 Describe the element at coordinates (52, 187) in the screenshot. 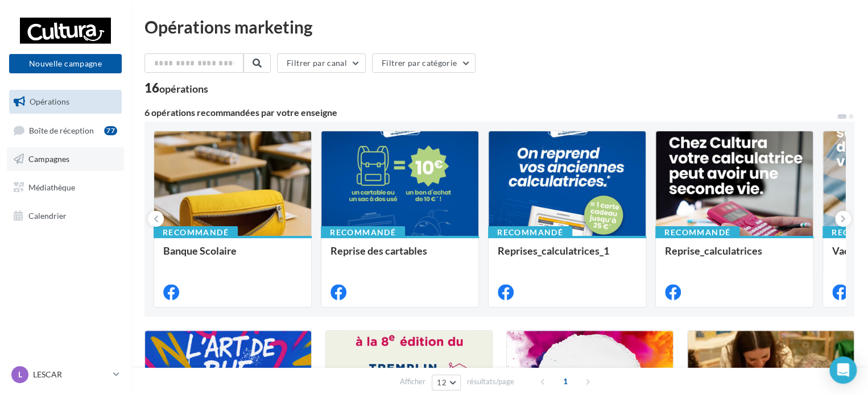

I see `span: Médiathèque` at that location.